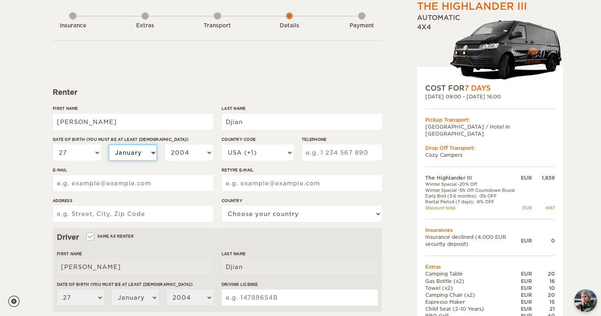  What do you see at coordinates (16, 302) in the screenshot?
I see `a: Cookie settings` at bounding box center [16, 302].